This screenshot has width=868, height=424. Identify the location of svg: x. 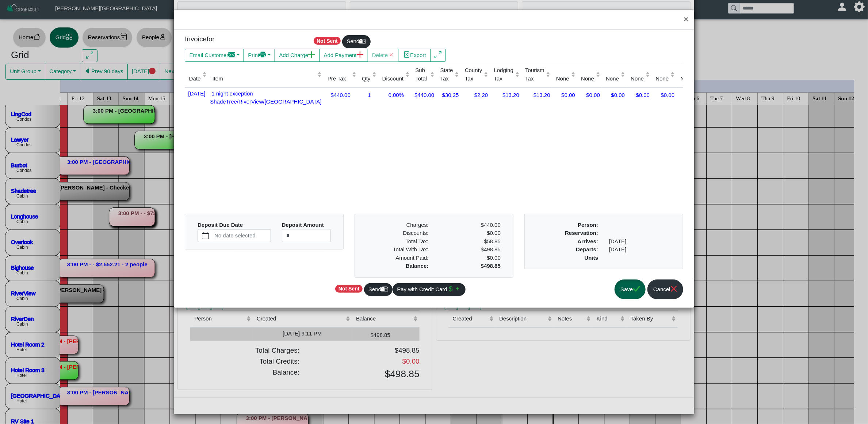
(673, 288).